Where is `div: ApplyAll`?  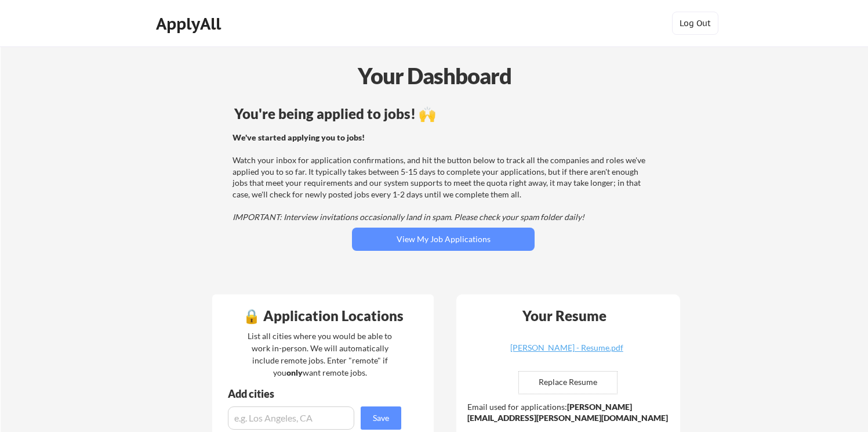 div: ApplyAll is located at coordinates (190, 24).